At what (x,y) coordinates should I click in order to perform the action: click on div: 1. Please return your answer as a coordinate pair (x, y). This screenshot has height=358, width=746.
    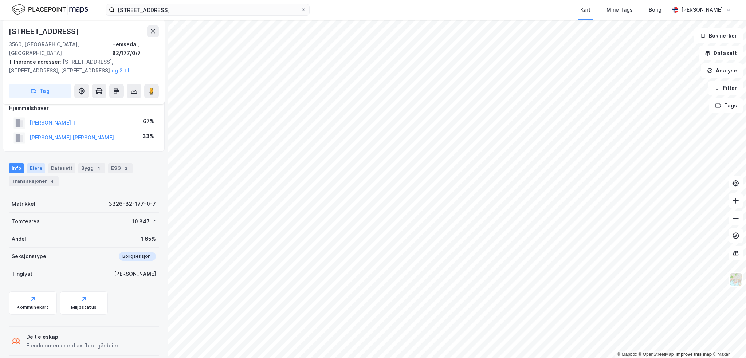
    Looking at the image, I should click on (99, 168).